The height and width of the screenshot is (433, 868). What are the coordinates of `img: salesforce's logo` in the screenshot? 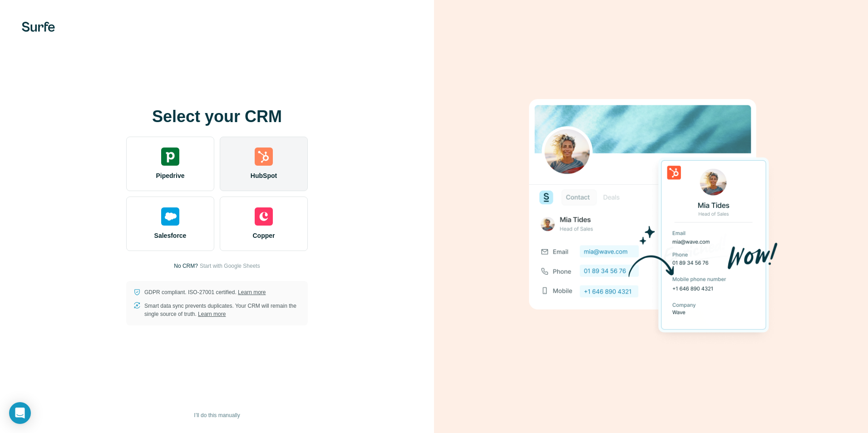 It's located at (171, 216).